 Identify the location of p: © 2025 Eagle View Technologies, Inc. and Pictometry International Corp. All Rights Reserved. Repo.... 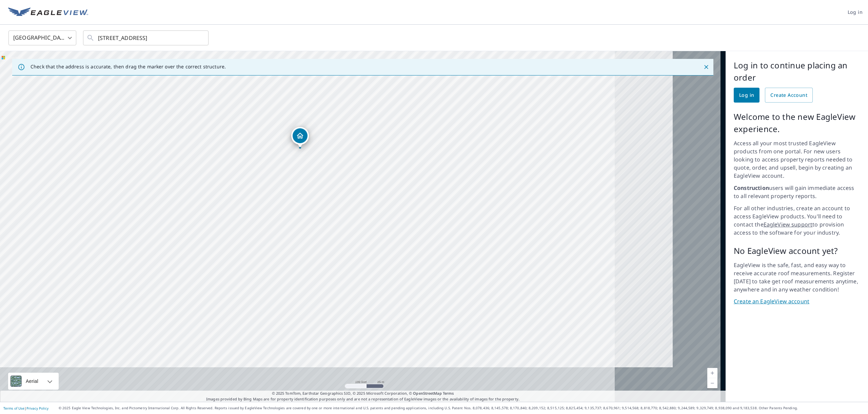
(462, 408).